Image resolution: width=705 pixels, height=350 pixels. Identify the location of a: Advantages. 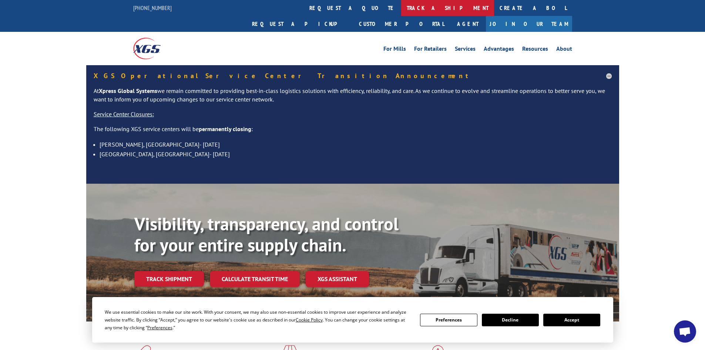
(499, 50).